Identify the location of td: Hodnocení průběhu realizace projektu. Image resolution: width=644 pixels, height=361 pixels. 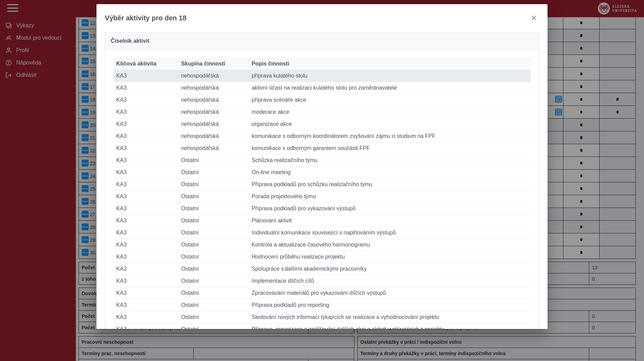
(389, 257).